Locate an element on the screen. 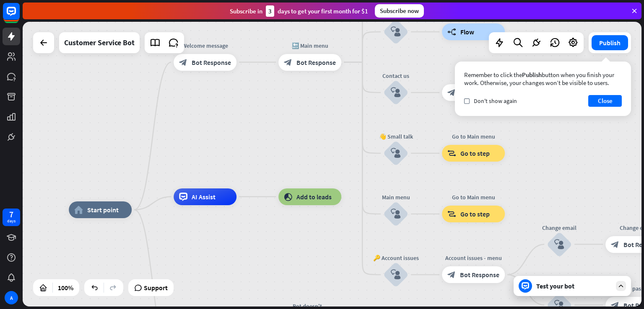 The image size is (644, 309). div: Subscribe now is located at coordinates (399, 11).